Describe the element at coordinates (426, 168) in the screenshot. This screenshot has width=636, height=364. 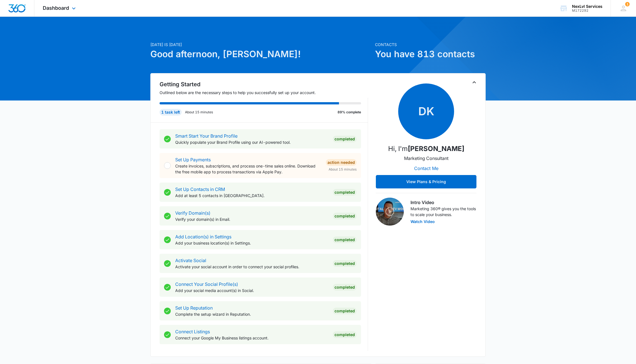
I see `button: Contact Me` at that location.